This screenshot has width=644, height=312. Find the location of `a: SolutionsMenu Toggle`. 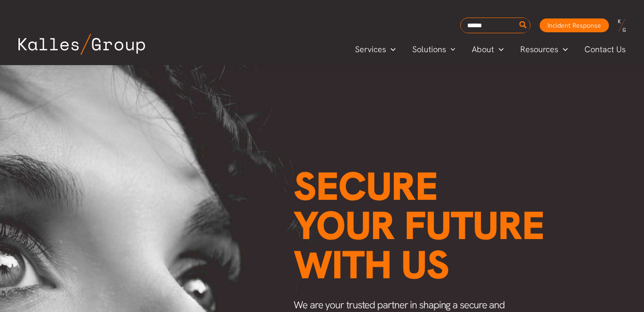

a: SolutionsMenu Toggle is located at coordinates (434, 49).